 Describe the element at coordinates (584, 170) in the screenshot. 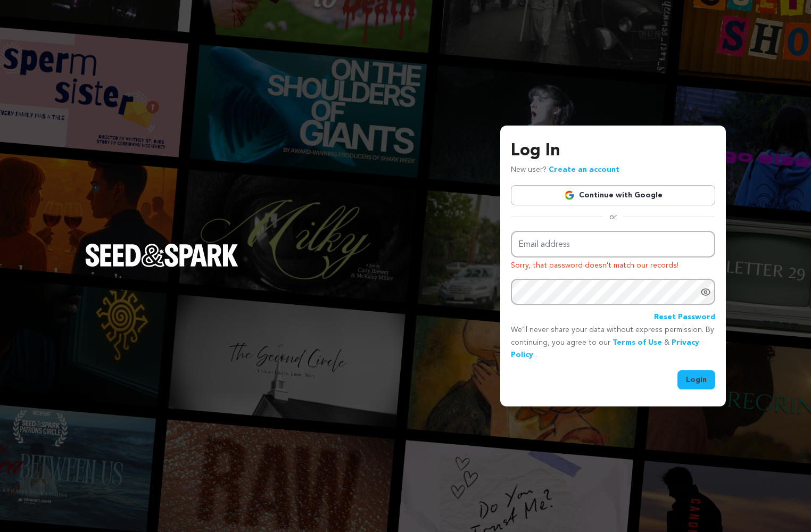

I see `a: Create an account` at that location.